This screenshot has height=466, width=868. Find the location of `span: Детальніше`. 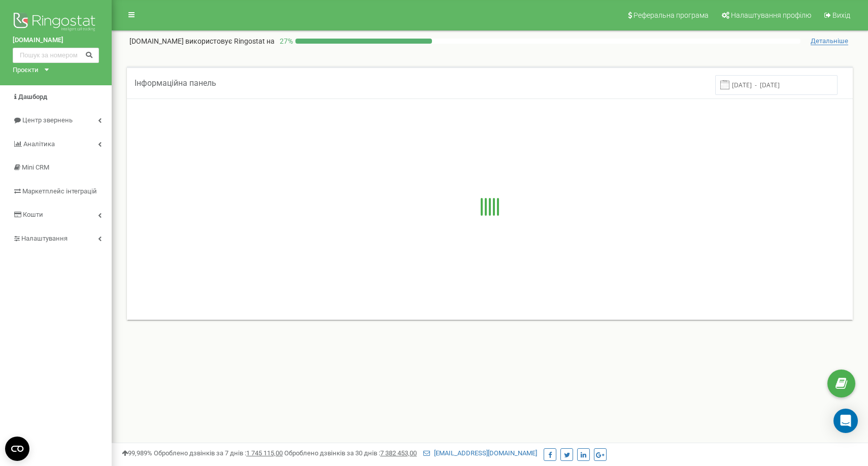

span: Детальніше is located at coordinates (829, 41).